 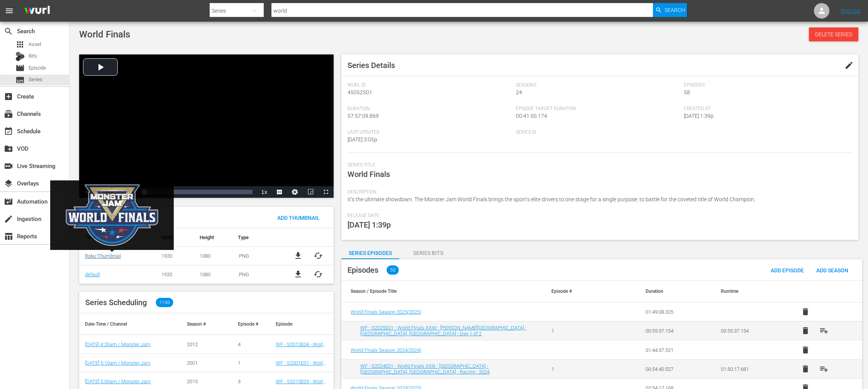 I want to click on div: 1, so click(x=251, y=363).